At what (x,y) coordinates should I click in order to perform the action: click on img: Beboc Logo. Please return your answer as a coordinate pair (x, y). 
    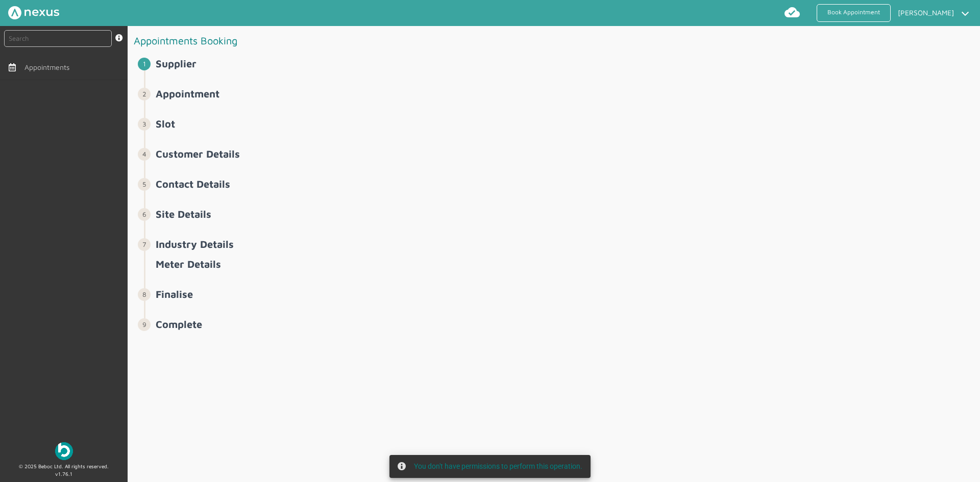
    Looking at the image, I should click on (64, 451).